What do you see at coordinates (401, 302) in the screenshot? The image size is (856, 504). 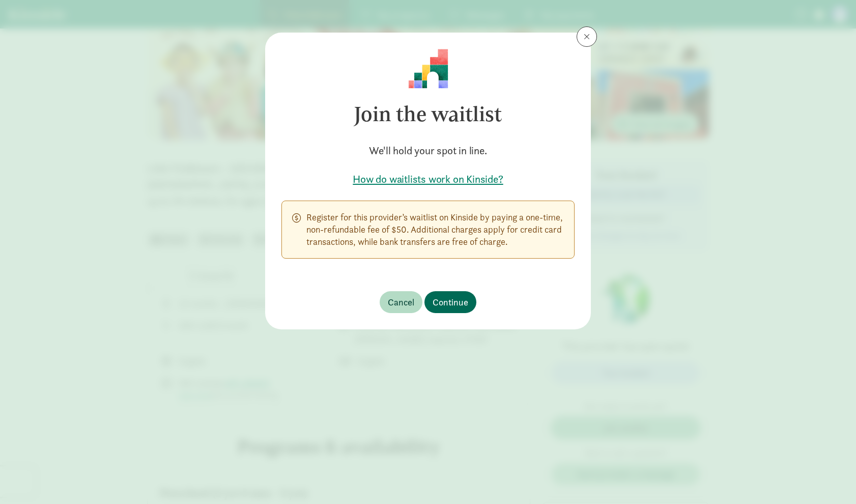 I see `button: Cancel` at bounding box center [401, 302].